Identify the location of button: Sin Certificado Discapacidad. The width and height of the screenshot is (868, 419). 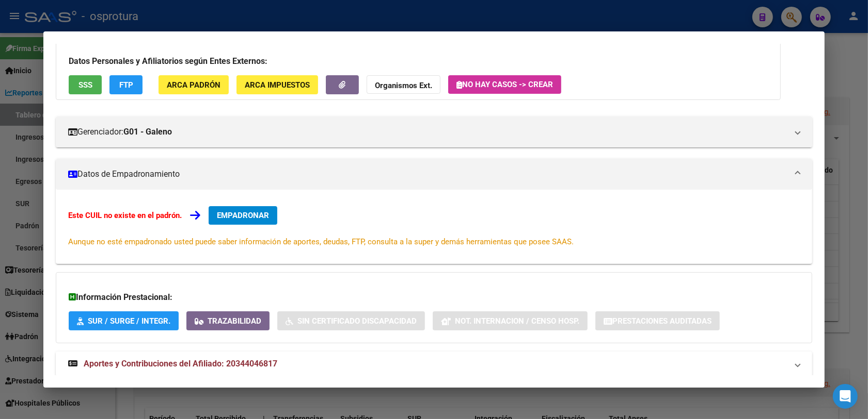
(351, 320).